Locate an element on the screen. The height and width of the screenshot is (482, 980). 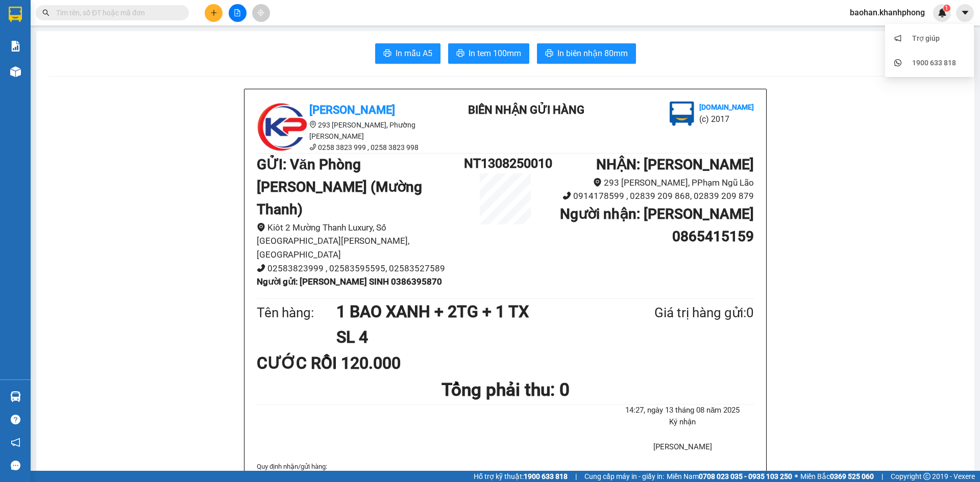
h1: NT1308250010 is located at coordinates (505, 163).